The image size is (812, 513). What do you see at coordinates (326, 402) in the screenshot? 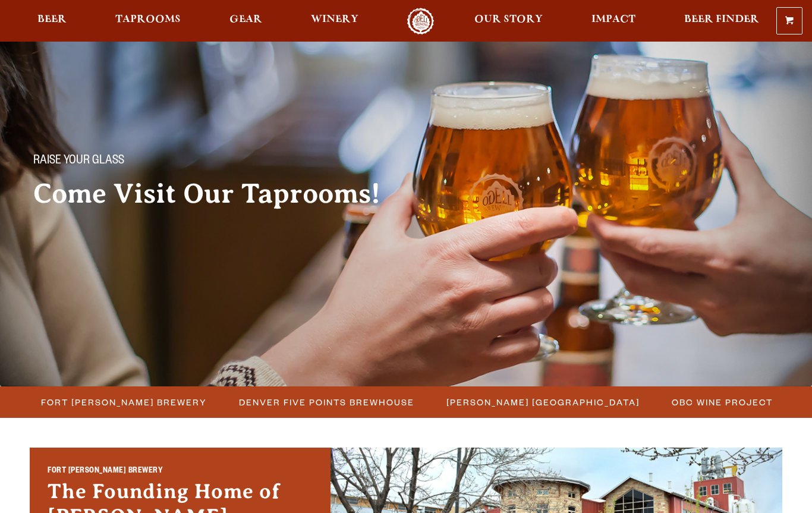
I see `span: Denver Five Points Brewhouse` at bounding box center [326, 402].